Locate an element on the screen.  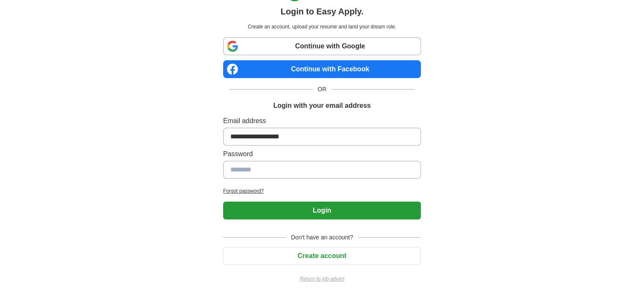
a: Return to job advert is located at coordinates (322, 278).